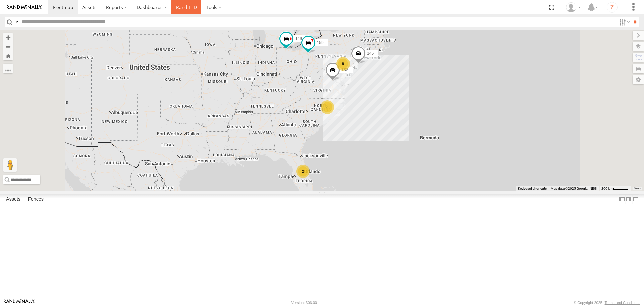  Describe the element at coordinates (17, 22) in the screenshot. I see `label: Search Query` at that location.